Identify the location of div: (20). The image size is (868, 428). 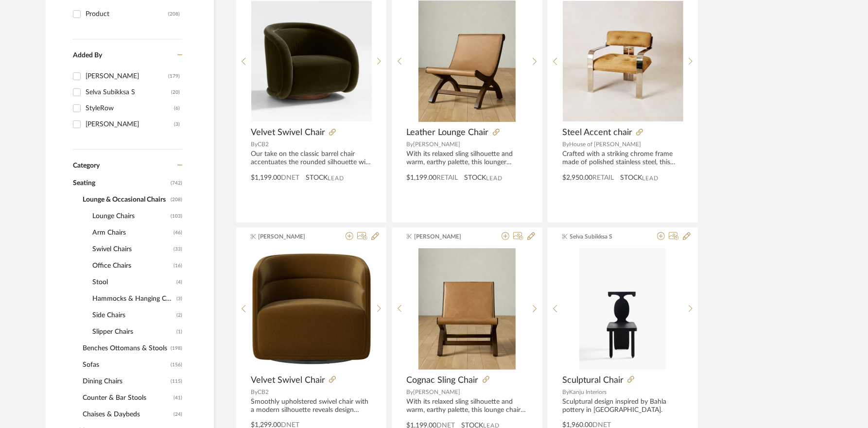
(176, 92).